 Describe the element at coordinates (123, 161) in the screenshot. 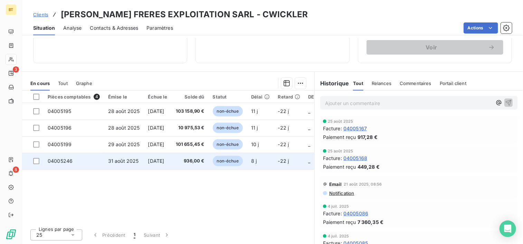

I see `span: 31 août 2025` at that location.